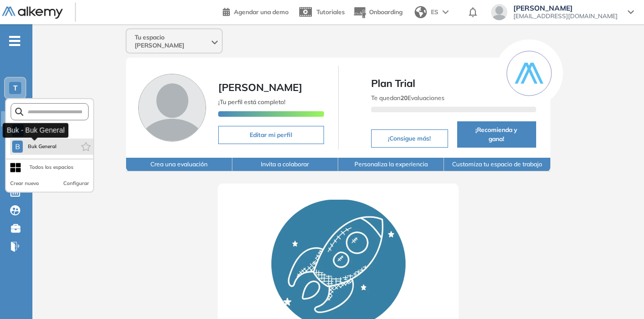 Image resolution: width=644 pixels, height=319 pixels. Describe the element at coordinates (331, 12) in the screenshot. I see `span: Tutoriales` at that location.